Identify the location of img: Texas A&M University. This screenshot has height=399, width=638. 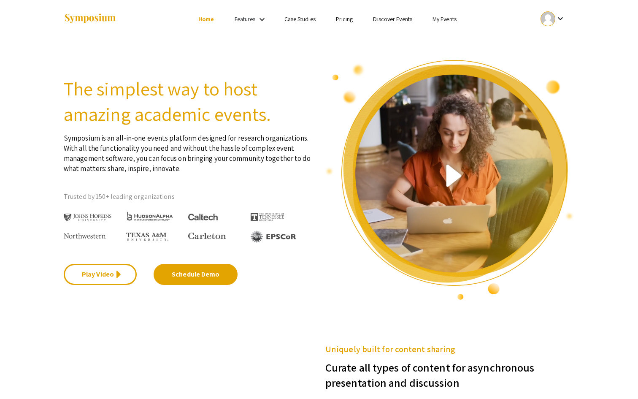
(147, 237).